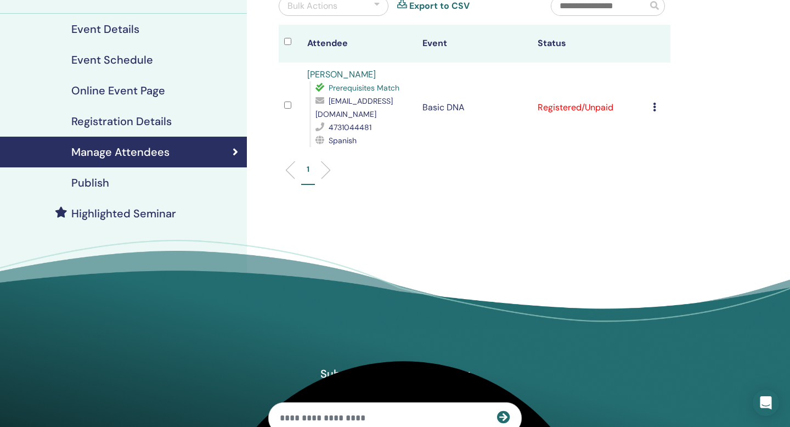 Image resolution: width=790 pixels, height=427 pixels. I want to click on td: Basic DNA, so click(475, 108).